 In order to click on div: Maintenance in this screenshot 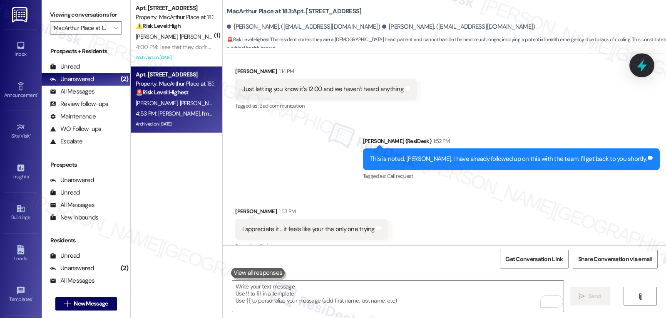, I will do `click(73, 117)`.